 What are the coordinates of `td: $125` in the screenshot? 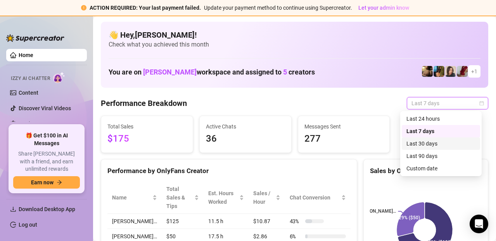 It's located at (183, 221).